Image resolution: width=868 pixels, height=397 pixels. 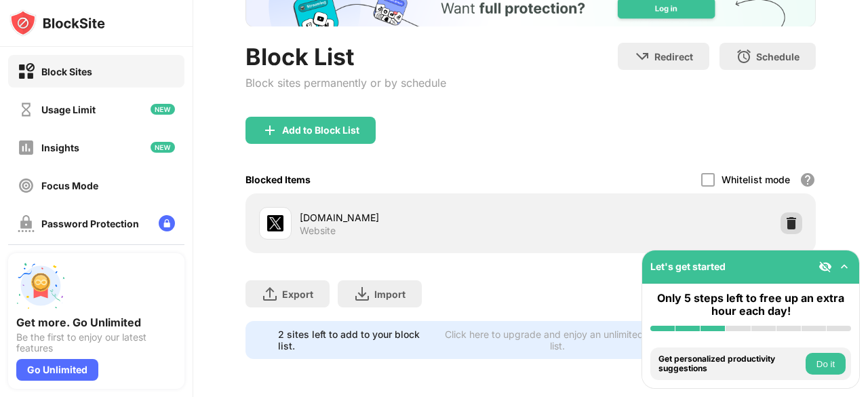 I want to click on img: insights-off.svg, so click(x=26, y=147).